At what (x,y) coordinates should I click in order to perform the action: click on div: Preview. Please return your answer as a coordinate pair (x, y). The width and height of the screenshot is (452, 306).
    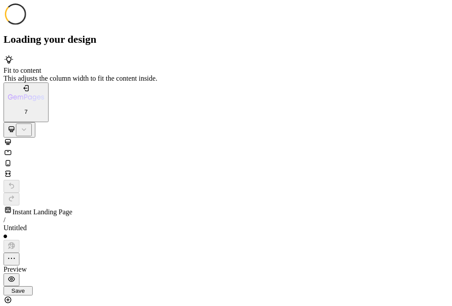
    Looking at the image, I should click on (226, 269).